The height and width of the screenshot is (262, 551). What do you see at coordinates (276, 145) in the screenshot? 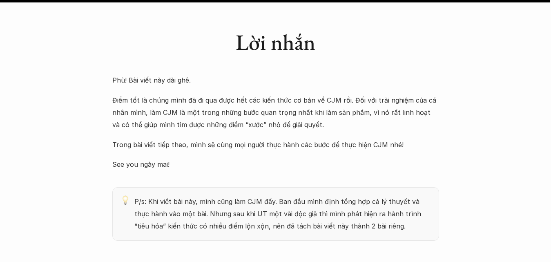
I see `p: Trong bài viết tiếp theo, mình sẽ cùng mọi người thực hành các bước để thực hiện CJM nhé!` at bounding box center [276, 145].